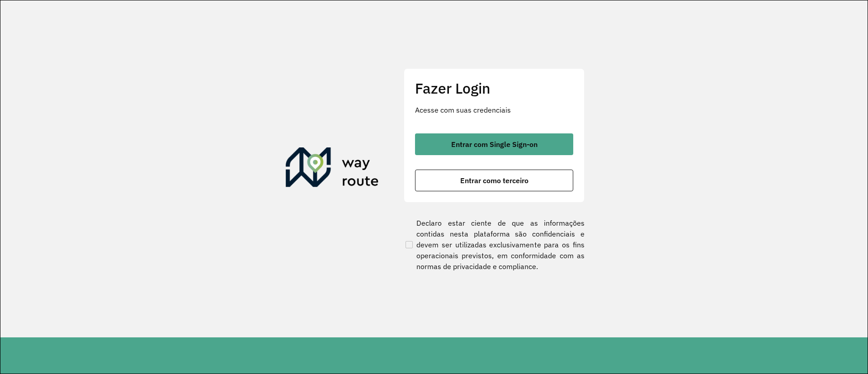 Image resolution: width=868 pixels, height=374 pixels. What do you see at coordinates (494, 88) in the screenshot?
I see `h2: Fazer Login` at bounding box center [494, 88].